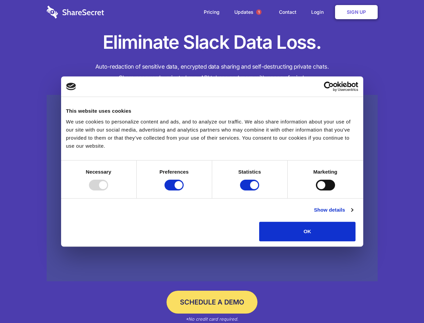  Describe the element at coordinates (75, 12) in the screenshot. I see `img: logo-wordmark-white-trans-d4663122ce5f474addd5e946df7df03e33cb6a1c49d2221995e7729f52c070b2.svg` at that location.